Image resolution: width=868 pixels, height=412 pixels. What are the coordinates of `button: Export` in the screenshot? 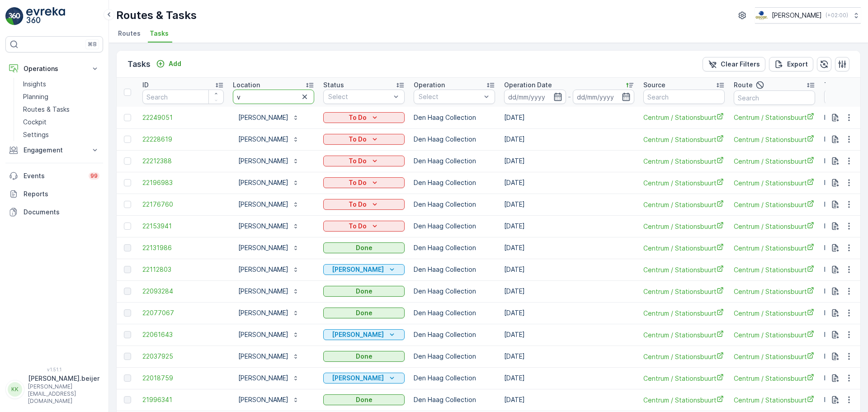 It's located at (791, 64).